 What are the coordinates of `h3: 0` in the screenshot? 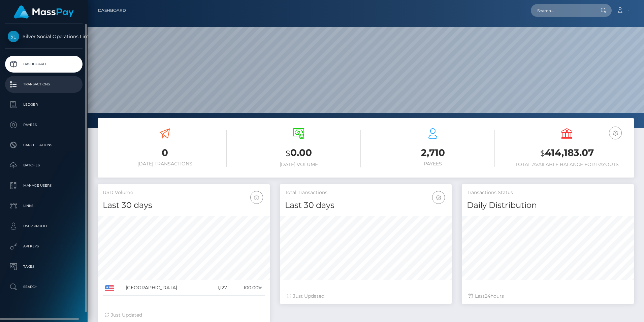 It's located at (165, 153).